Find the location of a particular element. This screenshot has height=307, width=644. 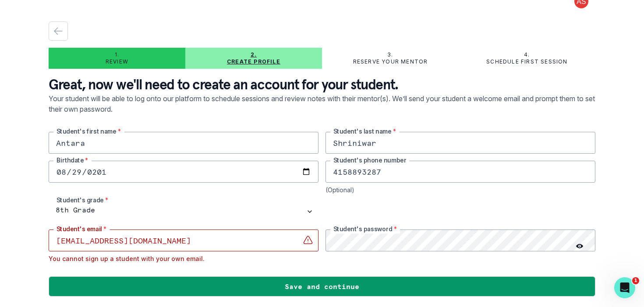

p: 2. is located at coordinates (254, 55).